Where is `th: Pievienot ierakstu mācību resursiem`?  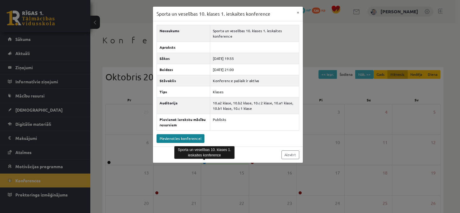
th: Pievienot ierakstu mācību resursiem is located at coordinates (183, 122).